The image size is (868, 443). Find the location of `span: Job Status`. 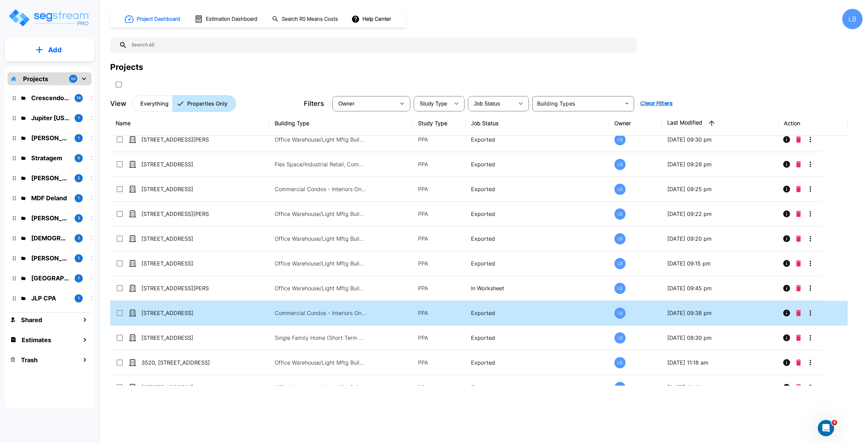

span: Job Status is located at coordinates (487, 103).